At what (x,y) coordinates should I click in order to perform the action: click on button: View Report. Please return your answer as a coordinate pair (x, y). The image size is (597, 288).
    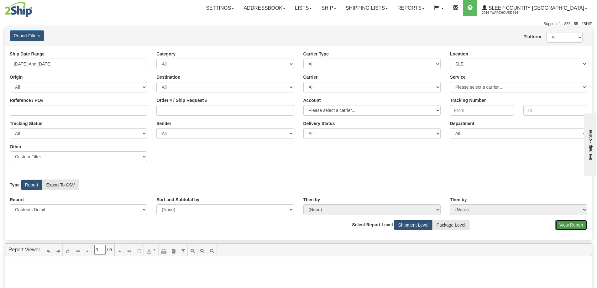
    Looking at the image, I should click on (571, 225).